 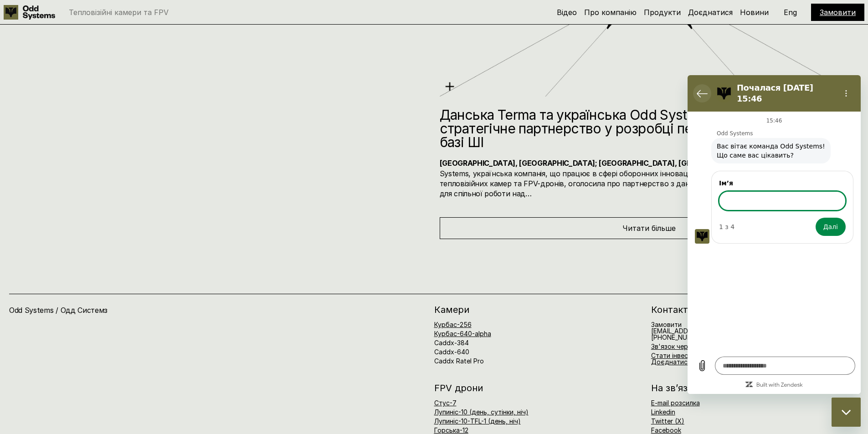 I want to click on a: Курбас-640-alpha, so click(x=462, y=334).